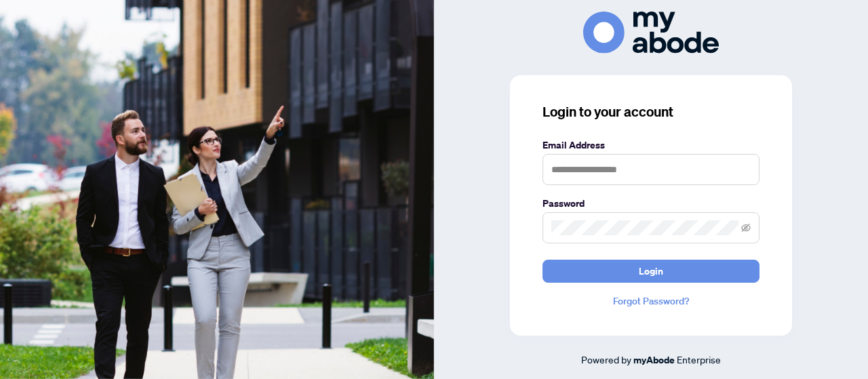  Describe the element at coordinates (651, 145) in the screenshot. I see `label: Email Address` at that location.